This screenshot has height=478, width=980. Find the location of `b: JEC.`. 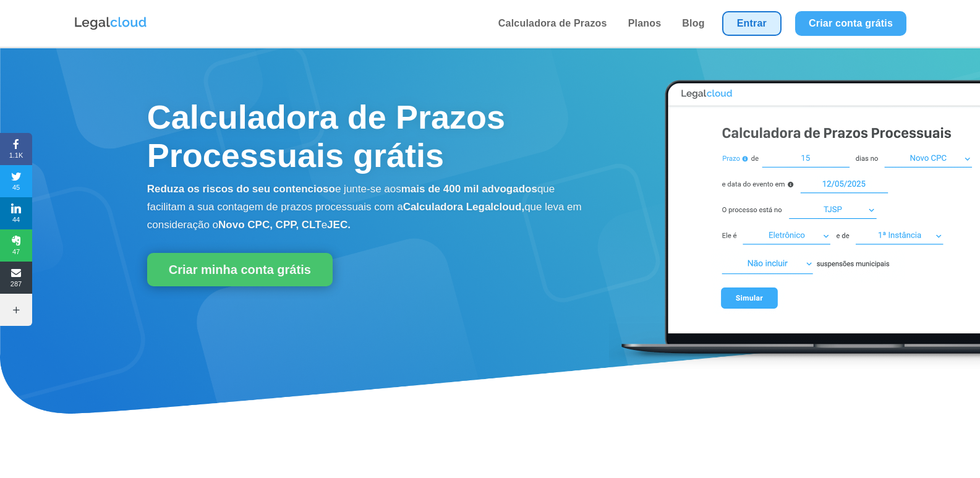

b: JEC. is located at coordinates (339, 225).